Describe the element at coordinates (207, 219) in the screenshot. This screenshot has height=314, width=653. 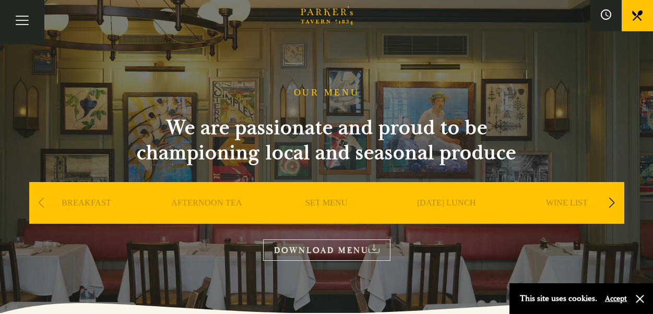
I see `div: 2 / 9` at that location.